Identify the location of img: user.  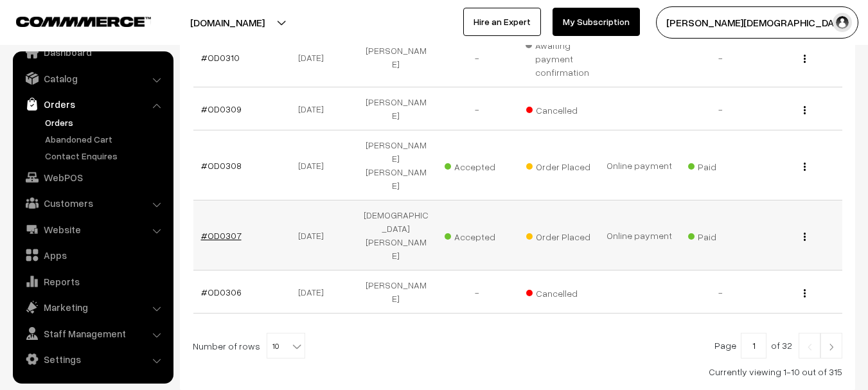
(842, 23).